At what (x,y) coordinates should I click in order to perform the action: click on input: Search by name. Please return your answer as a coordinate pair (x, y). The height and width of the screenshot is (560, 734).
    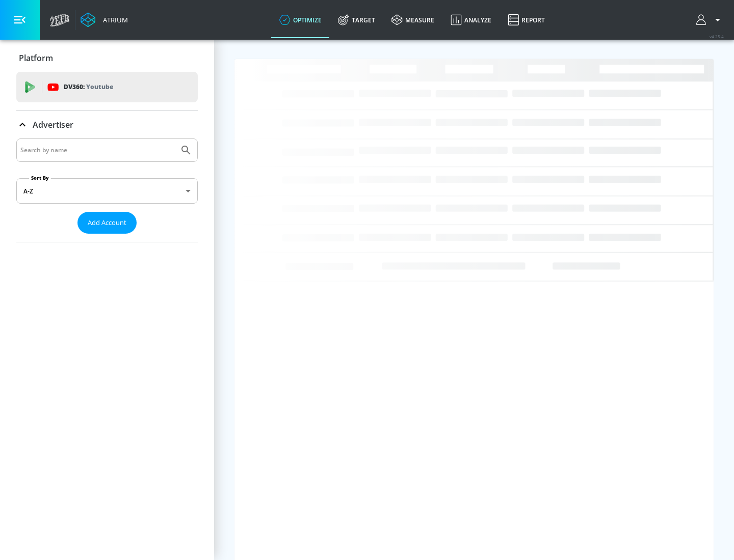
    Looking at the image, I should click on (97, 151).